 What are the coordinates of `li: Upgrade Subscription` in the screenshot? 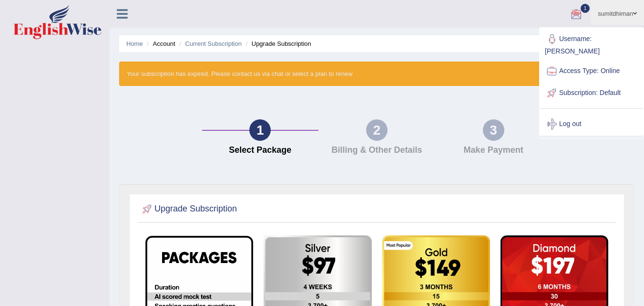 It's located at (278, 44).